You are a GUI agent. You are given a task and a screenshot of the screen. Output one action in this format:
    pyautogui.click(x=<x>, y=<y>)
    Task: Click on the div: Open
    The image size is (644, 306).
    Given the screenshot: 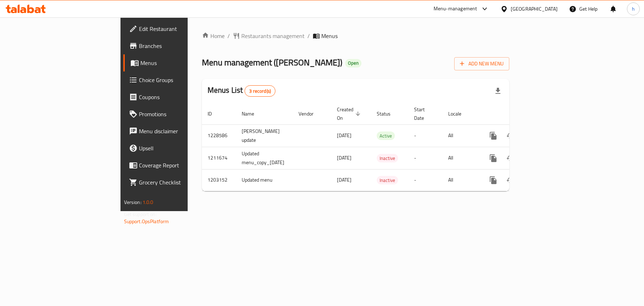 What is the action you would take?
    pyautogui.click(x=353, y=63)
    